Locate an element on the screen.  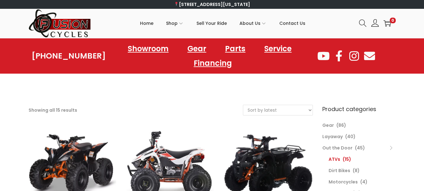
img: Woostify retina logo is located at coordinates (60, 23).